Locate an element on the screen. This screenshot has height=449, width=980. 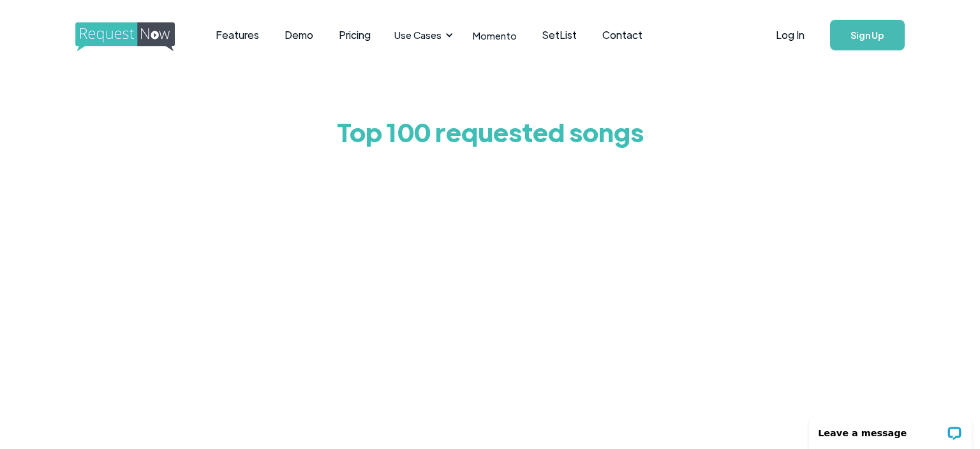
a: home is located at coordinates (123, 35).